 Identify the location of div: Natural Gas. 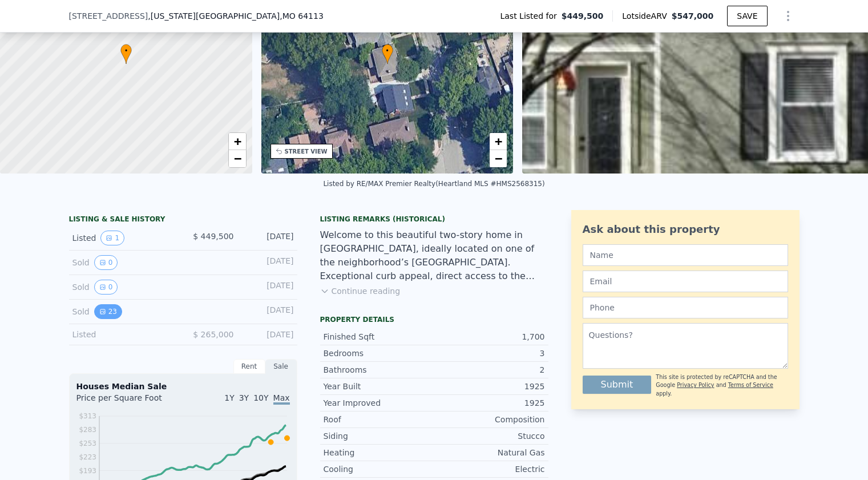
(490, 453).